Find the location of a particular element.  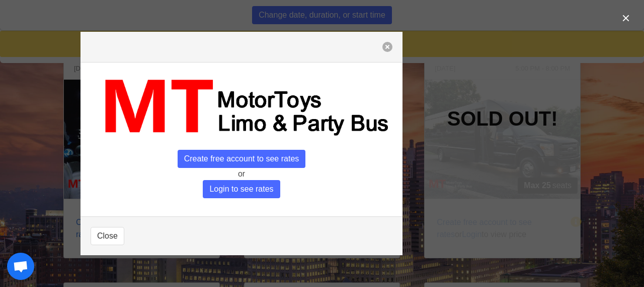

div: Open chat is located at coordinates (20, 266).